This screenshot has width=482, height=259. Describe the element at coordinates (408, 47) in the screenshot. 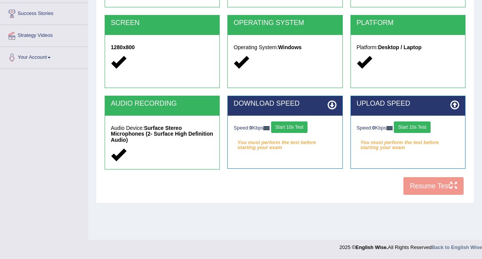

I see `h5: Platform:` at that location.